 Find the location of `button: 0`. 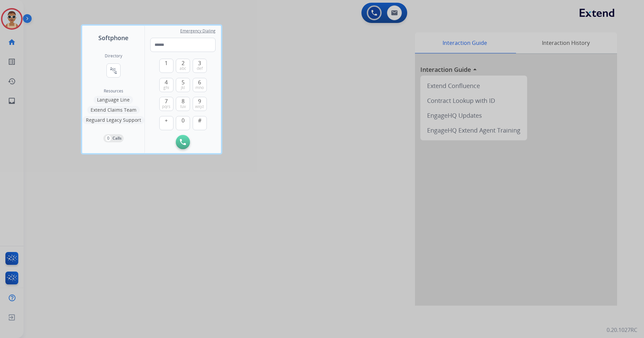

button: 0 is located at coordinates (183, 123).